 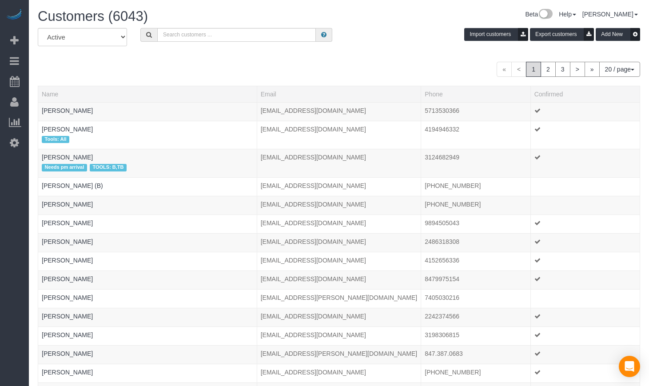 What do you see at coordinates (64, 168) in the screenshot?
I see `span: Needs pm arrival` at bounding box center [64, 168].